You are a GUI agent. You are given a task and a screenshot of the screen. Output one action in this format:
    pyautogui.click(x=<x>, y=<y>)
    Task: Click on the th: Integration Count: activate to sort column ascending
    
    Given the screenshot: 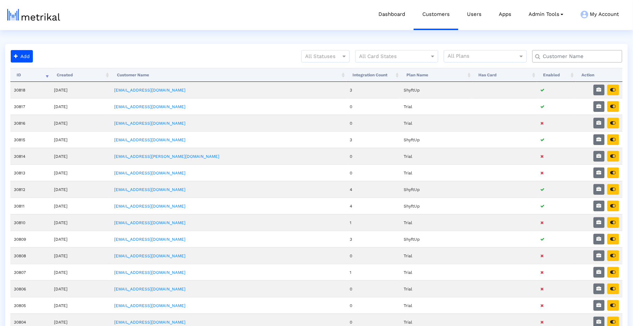 What is the action you would take?
    pyautogui.click(x=373, y=75)
    